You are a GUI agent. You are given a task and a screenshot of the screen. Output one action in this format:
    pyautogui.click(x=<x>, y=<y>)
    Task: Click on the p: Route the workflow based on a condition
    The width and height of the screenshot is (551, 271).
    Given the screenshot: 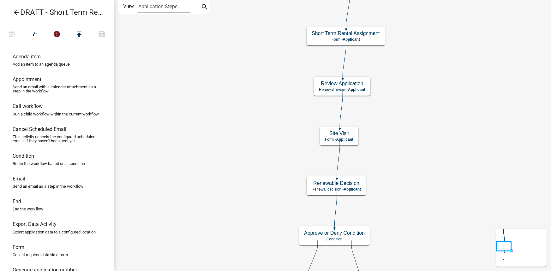 What is the action you would take?
    pyautogui.click(x=49, y=163)
    